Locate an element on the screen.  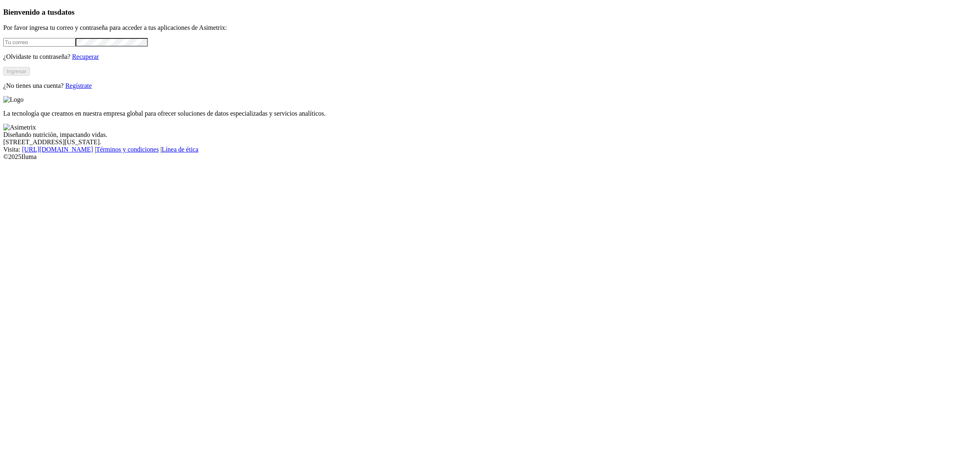
div: Visita : | | is located at coordinates (490, 149).